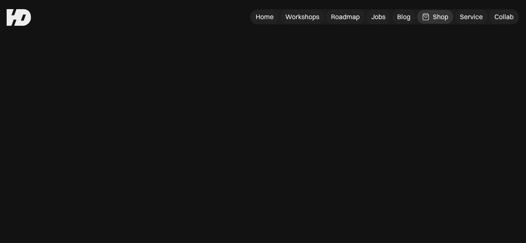 The image size is (526, 243). Describe the element at coordinates (471, 17) in the screenshot. I see `a: Service` at that location.